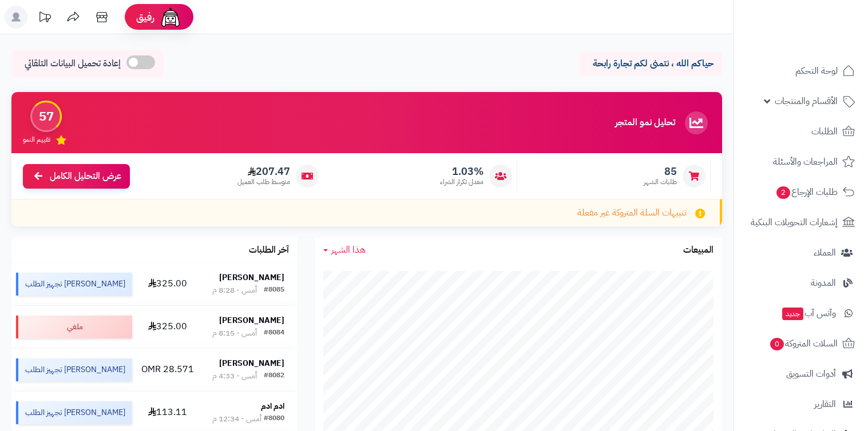  I want to click on span: المدونة, so click(823, 283).